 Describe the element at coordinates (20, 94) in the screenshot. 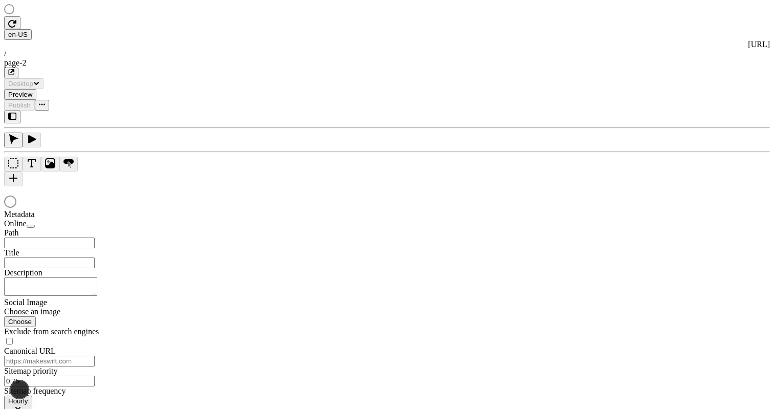

I see `button: Preview` at that location.